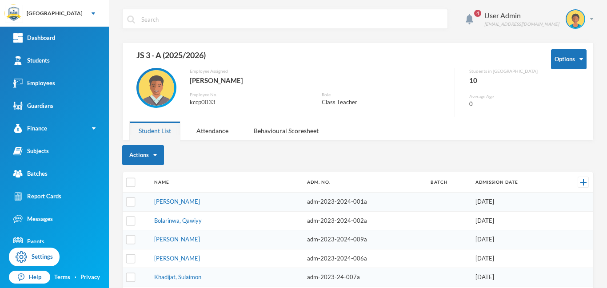 The width and height of the screenshot is (607, 288). Describe the element at coordinates (31, 151) in the screenshot. I see `div: Subjects` at that location.